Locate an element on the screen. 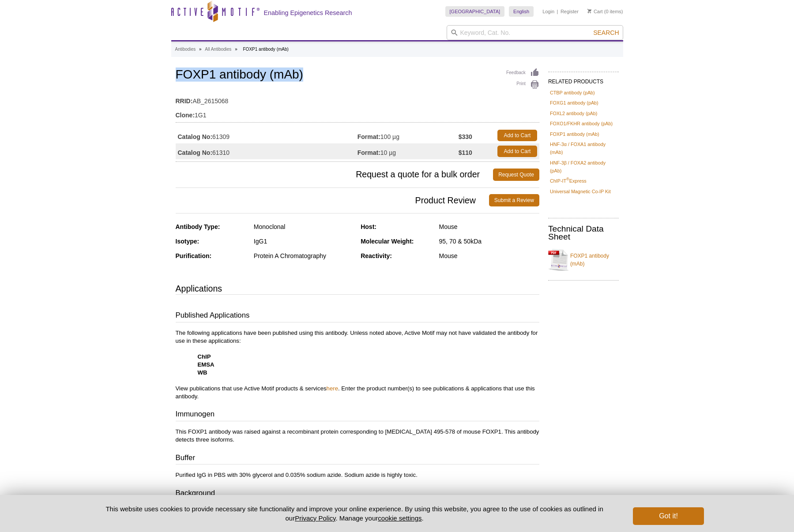 This screenshot has width=794, height=532. strong: WB is located at coordinates (202, 372).